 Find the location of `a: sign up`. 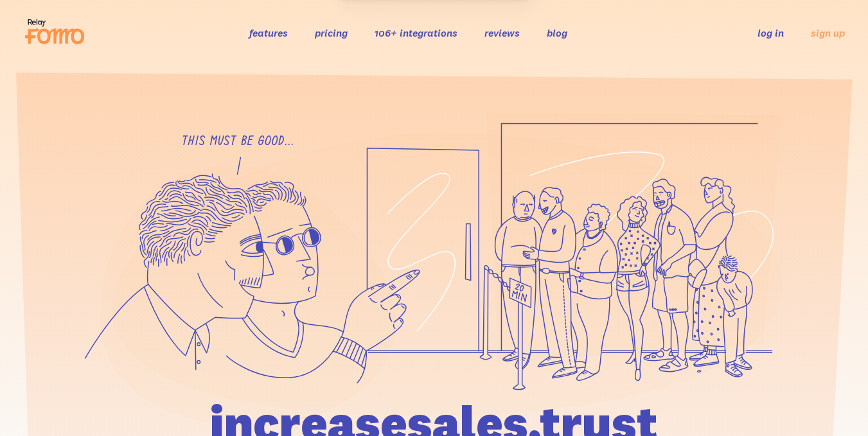

a: sign up is located at coordinates (828, 33).